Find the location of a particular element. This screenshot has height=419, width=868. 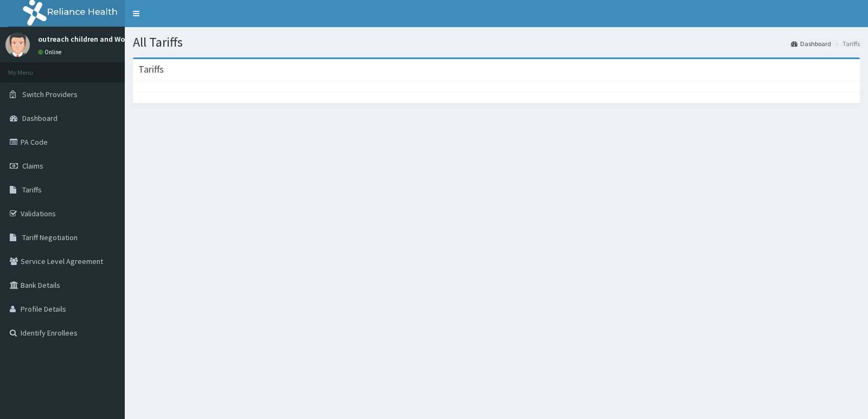

span: Tariff Negotiation is located at coordinates (50, 238).